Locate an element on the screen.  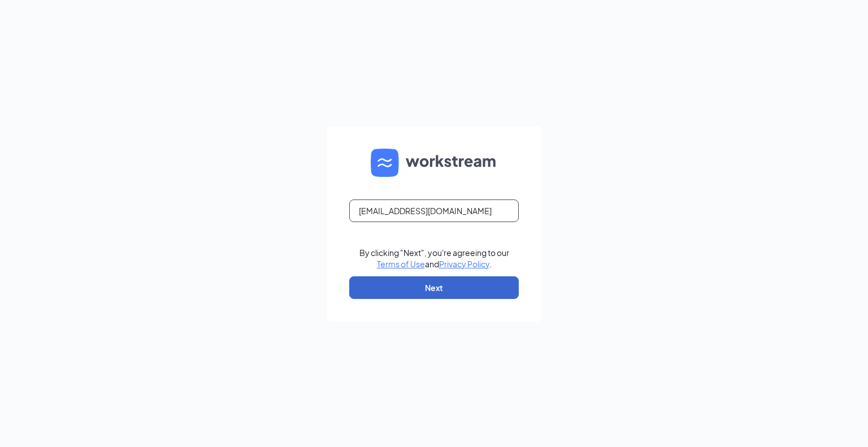
div: By clicking "Next", you're agreeing to our and . is located at coordinates (434, 258).